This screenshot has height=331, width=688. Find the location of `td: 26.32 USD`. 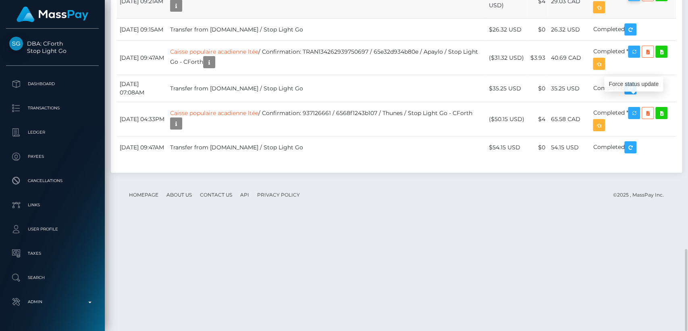

td: 26.32 USD is located at coordinates (569, 29).